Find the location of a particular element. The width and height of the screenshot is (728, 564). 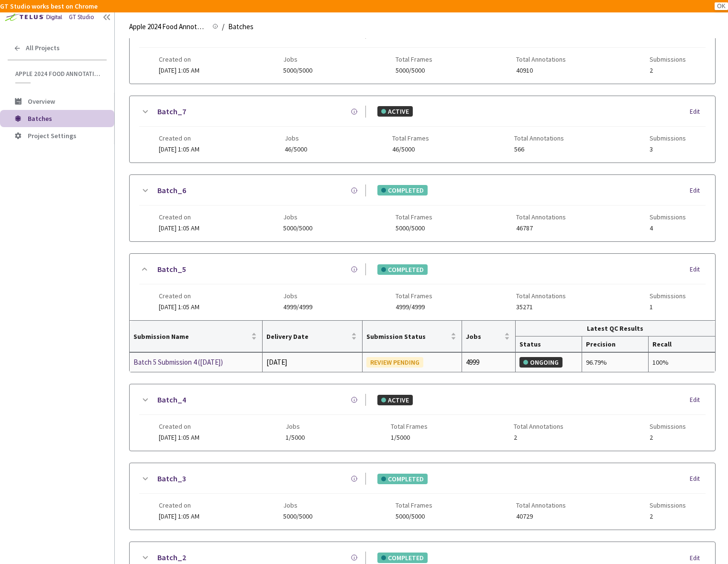

th: Precision is located at coordinates (615, 345).